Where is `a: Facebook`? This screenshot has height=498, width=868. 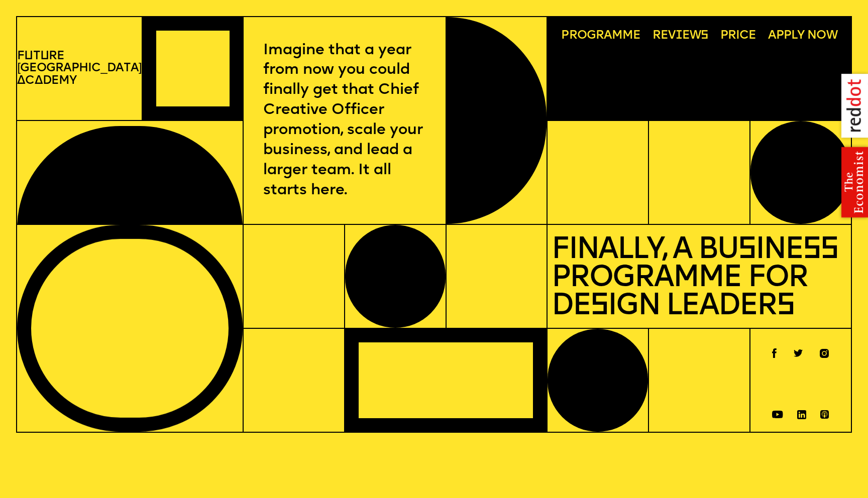
a: Facebook is located at coordinates (774, 350).